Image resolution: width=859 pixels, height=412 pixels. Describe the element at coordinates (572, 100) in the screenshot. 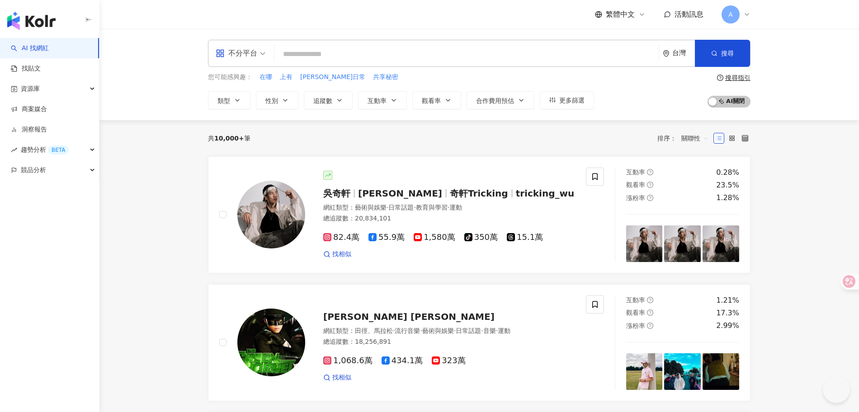

I see `span: 更多篩選` at that location.